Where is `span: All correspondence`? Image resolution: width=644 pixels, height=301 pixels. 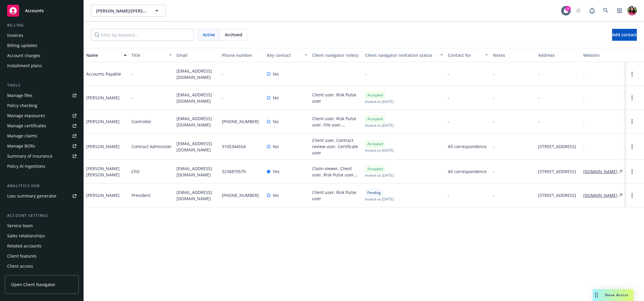
span: All correspondence is located at coordinates (468, 171).